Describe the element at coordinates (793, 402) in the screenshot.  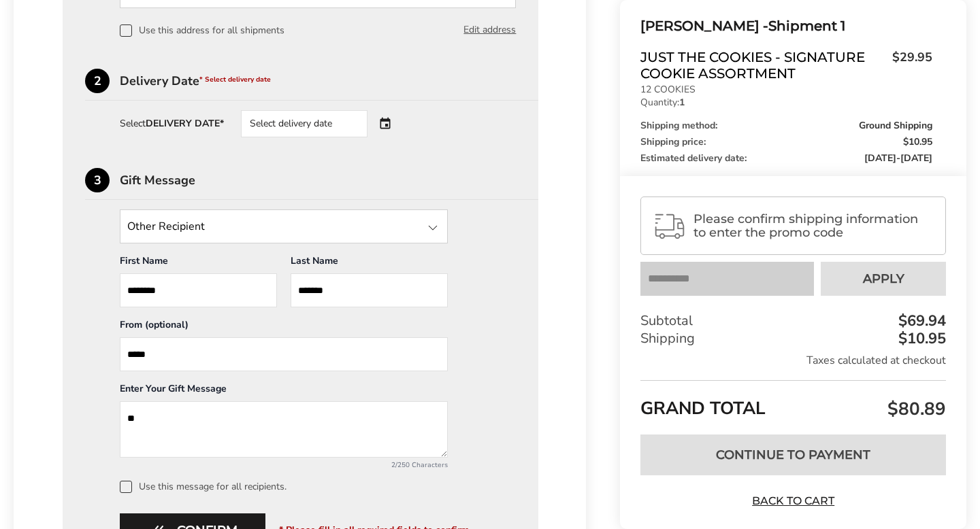
I see `div: GRAND TOTAL` at that location.